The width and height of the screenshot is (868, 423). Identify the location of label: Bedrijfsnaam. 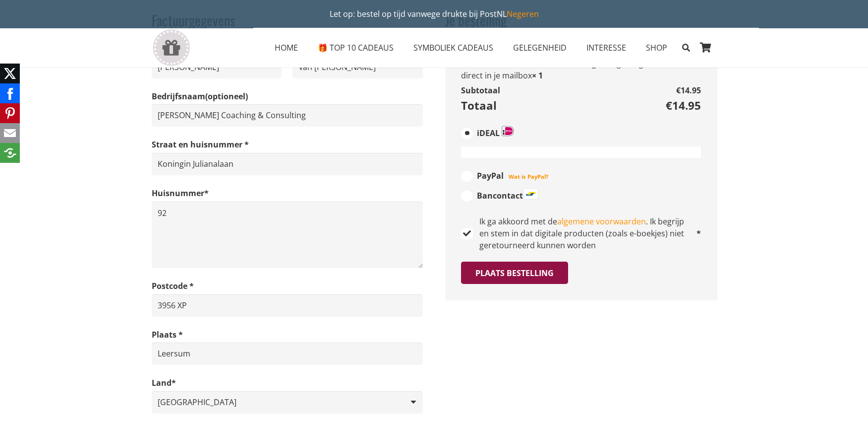
(287, 96).